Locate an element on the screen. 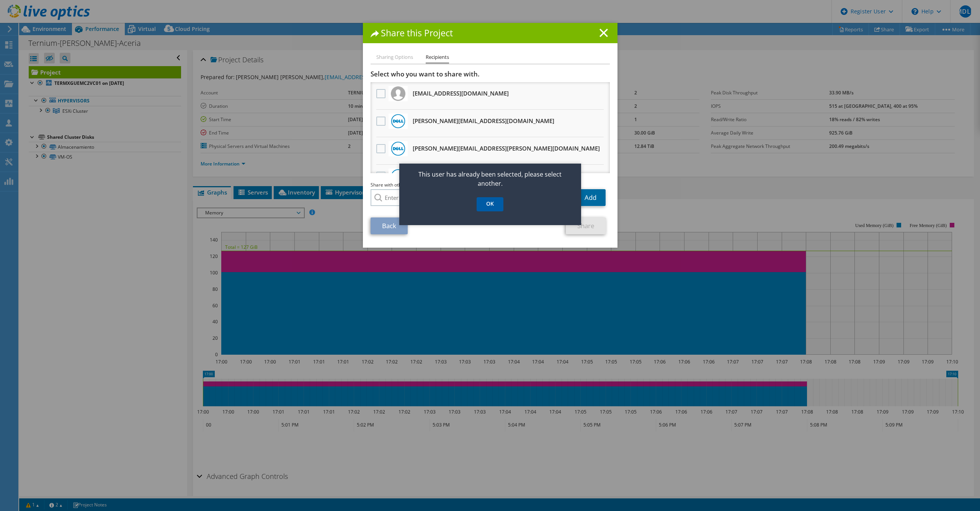 This screenshot has height=511, width=980. a: Back is located at coordinates (389, 226).